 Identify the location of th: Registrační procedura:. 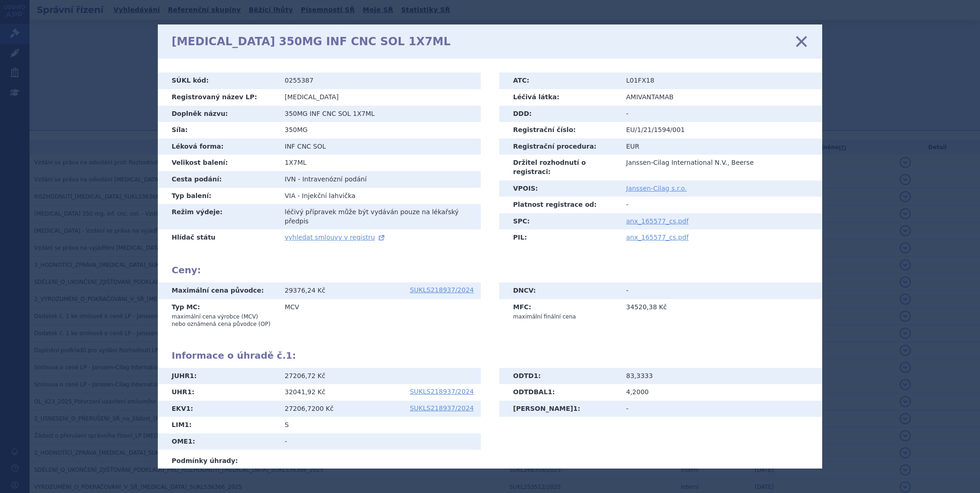
(559, 147).